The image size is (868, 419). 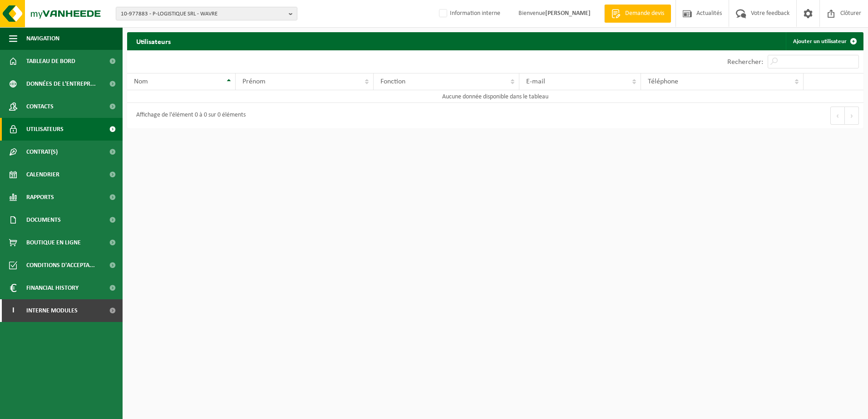 I want to click on button: Previous, so click(x=838, y=116).